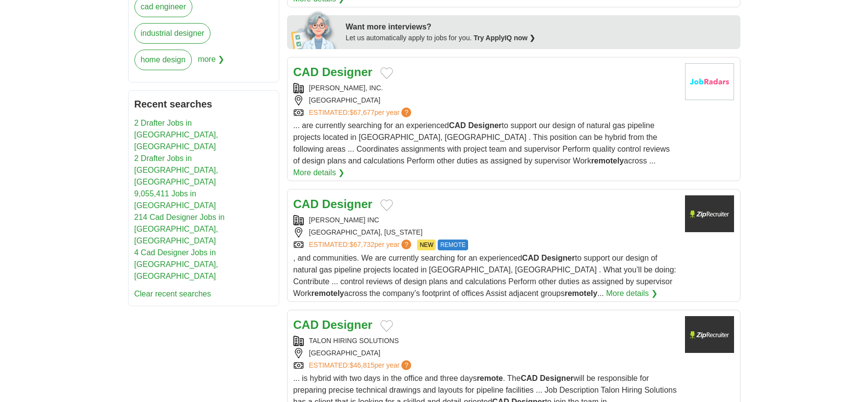 The width and height of the screenshot is (868, 402). Describe the element at coordinates (453, 245) in the screenshot. I see `span: REMOTE` at that location.